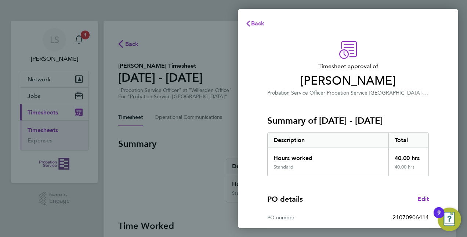  What do you see at coordinates (439, 217) in the screenshot?
I see `div: 9` at bounding box center [439, 217].